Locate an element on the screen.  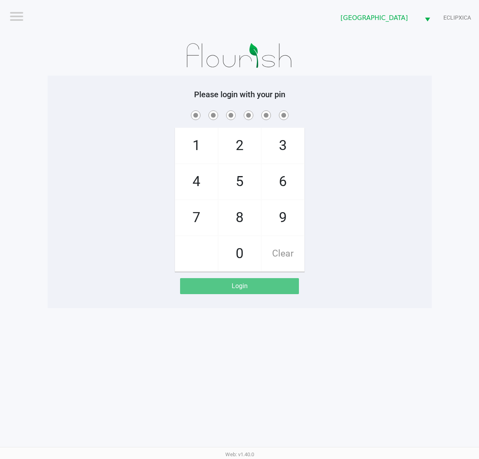
span: 6 is located at coordinates (283, 182).